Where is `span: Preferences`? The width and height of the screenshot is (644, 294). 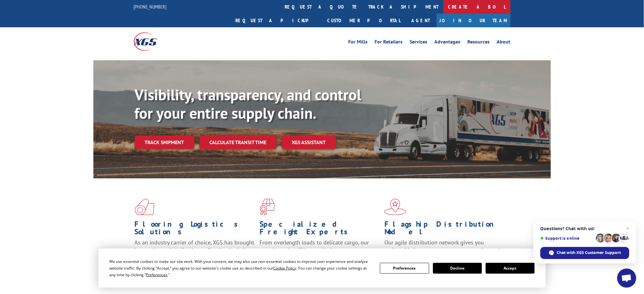
span: Preferences is located at coordinates (157, 275).